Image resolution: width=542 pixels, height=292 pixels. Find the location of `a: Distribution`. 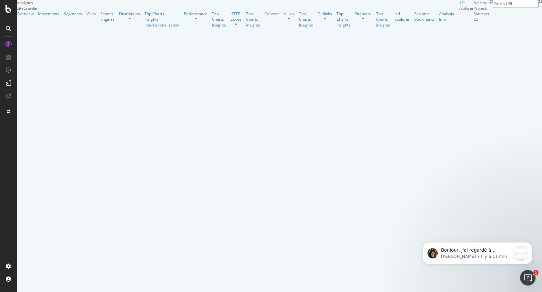

a: Distribution is located at coordinates (129, 14).